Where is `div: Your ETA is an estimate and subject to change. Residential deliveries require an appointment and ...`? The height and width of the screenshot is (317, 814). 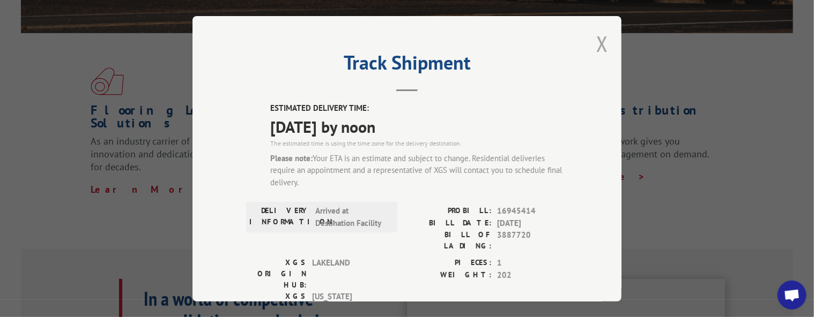 div: Your ETA is an estimate and subject to change. Residential deliveries require an appointment and ... is located at coordinates (419, 171).